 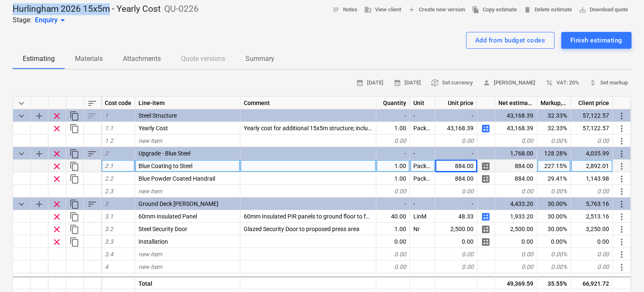 I want to click on span: 1.1, so click(x=109, y=128).